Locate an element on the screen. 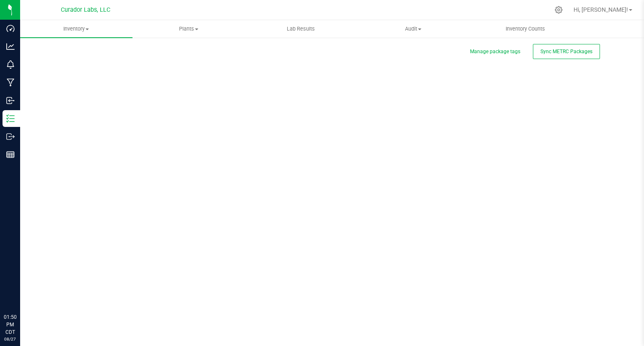 This screenshot has width=644, height=346. span: Lab Results is located at coordinates (300, 29).